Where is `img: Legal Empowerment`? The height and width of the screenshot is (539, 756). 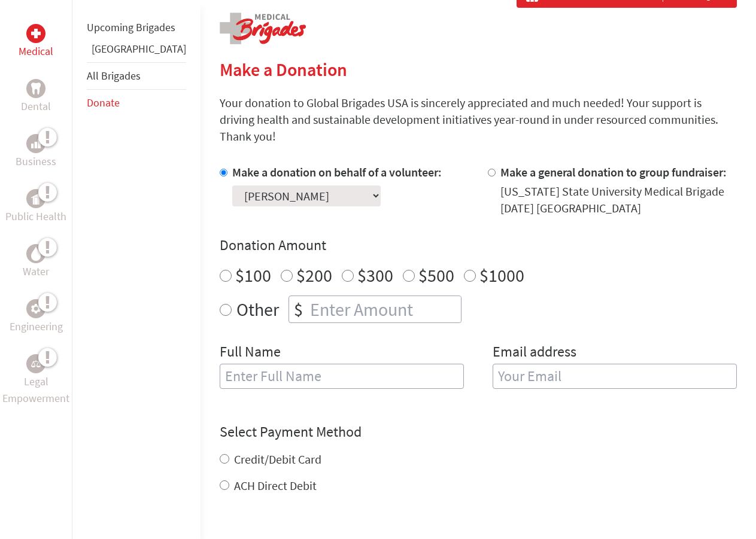 img: Legal Empowerment is located at coordinates (36, 364).